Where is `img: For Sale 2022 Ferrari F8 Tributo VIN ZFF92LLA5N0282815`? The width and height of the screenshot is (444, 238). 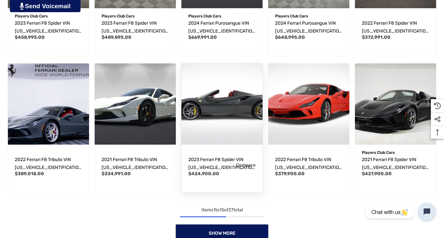 img: For Sale 2022 Ferrari F8 Tributo VIN ZFF92LLA5N0282815 is located at coordinates (308, 104).